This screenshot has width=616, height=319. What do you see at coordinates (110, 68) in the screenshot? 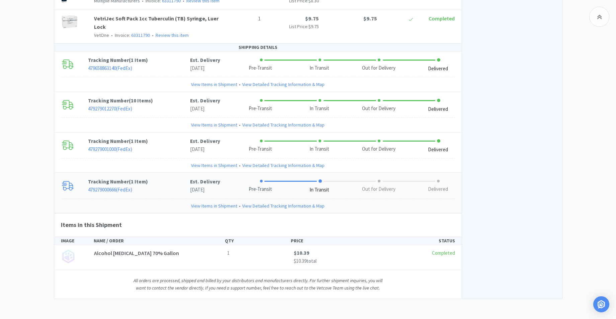
I see `a: 479658863140(FedEx)` at bounding box center [110, 68].